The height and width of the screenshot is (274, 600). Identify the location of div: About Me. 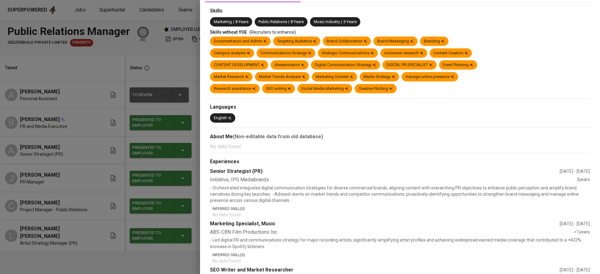
(400, 137).